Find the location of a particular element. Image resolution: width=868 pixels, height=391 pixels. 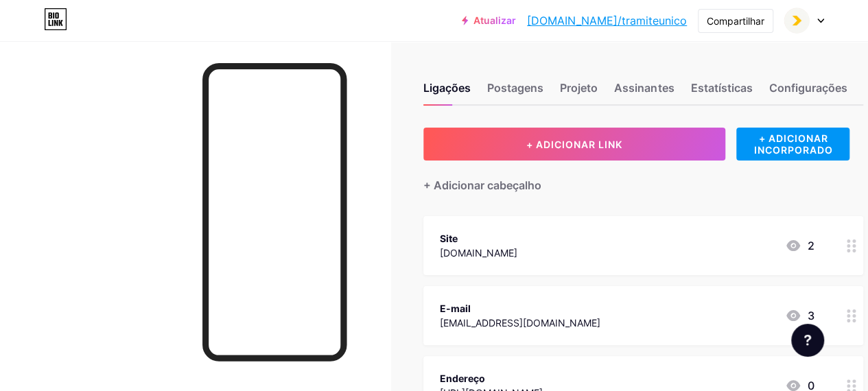

font: Ligações is located at coordinates (446, 87).